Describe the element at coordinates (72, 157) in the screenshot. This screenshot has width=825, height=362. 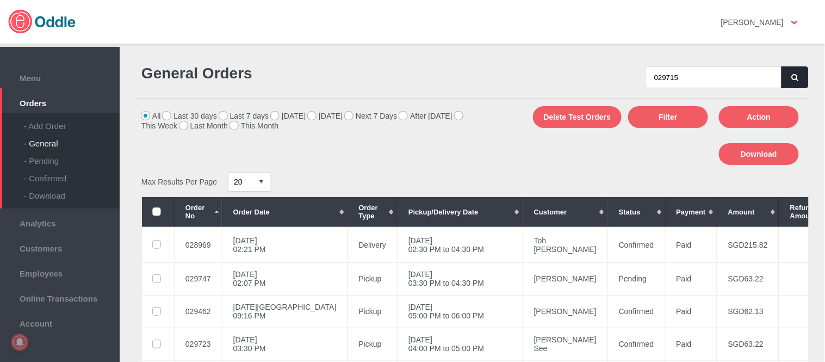
I see `div: - Pending` at that location.